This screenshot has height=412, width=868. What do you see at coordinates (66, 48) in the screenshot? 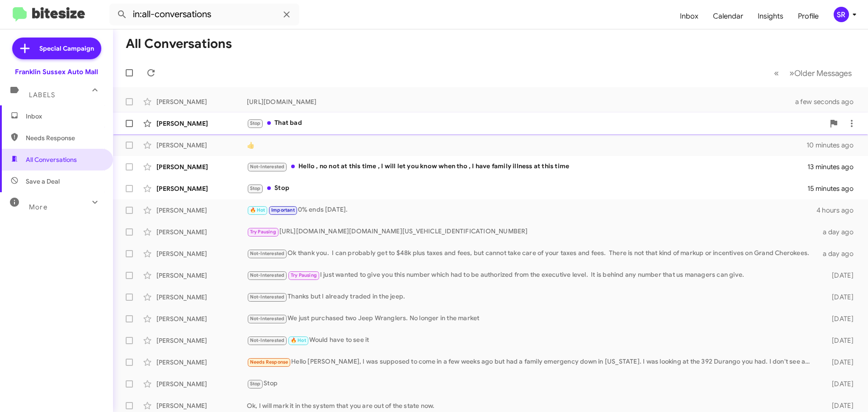
I see `span: Special Campaign` at bounding box center [66, 48].